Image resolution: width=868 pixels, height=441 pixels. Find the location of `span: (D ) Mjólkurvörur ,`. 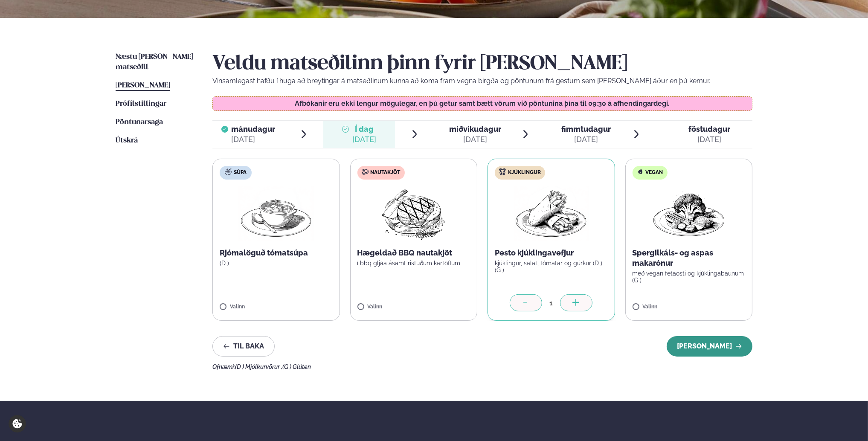

span: (D ) Mjólkurvörur , is located at coordinates (259, 367).